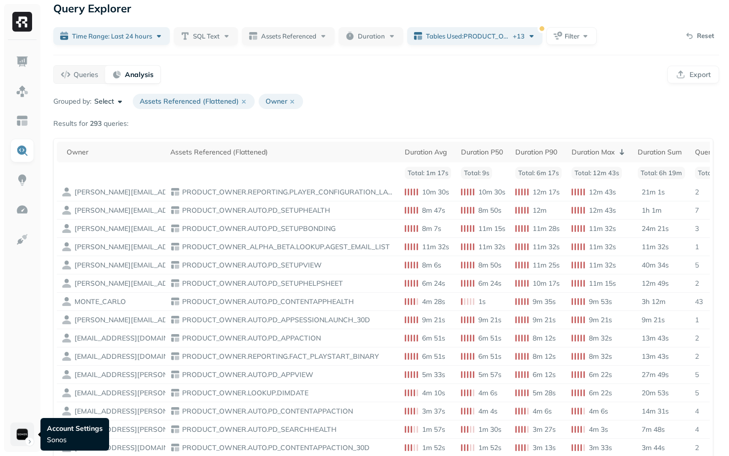 The width and height of the screenshot is (729, 456). I want to click on p: Account Settings, so click(75, 429).